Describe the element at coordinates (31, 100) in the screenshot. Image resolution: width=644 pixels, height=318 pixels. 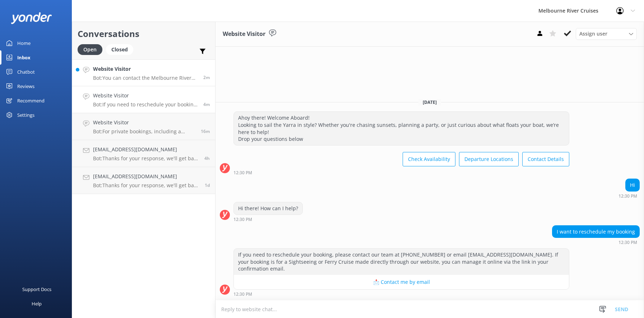
I see `div: Recommend` at that location.